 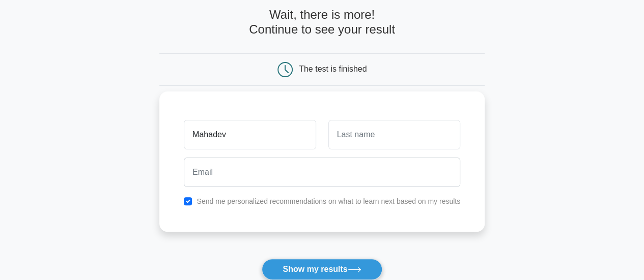 I want to click on input: First name, so click(x=249, y=135).